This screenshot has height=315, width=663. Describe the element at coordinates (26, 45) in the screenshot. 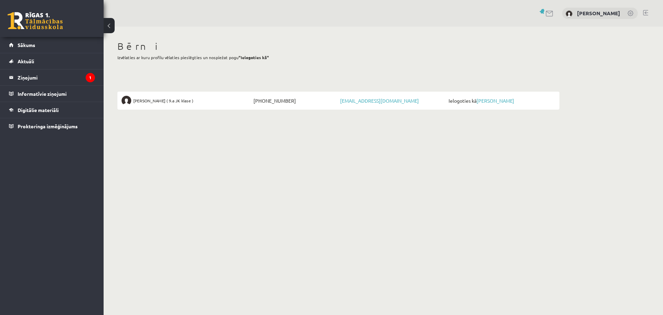

I see `span: Sākums` at that location.